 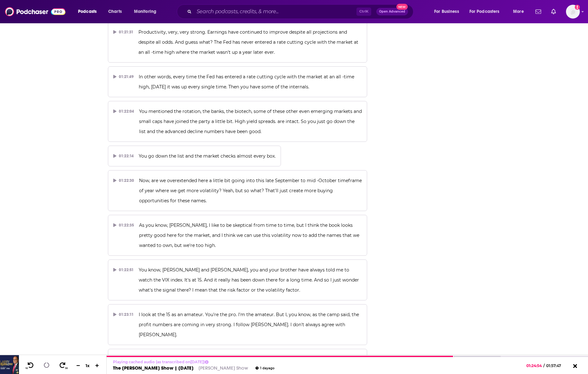 What do you see at coordinates (392, 12) in the screenshot?
I see `button: Open AdvancedNew` at bounding box center [392, 12].